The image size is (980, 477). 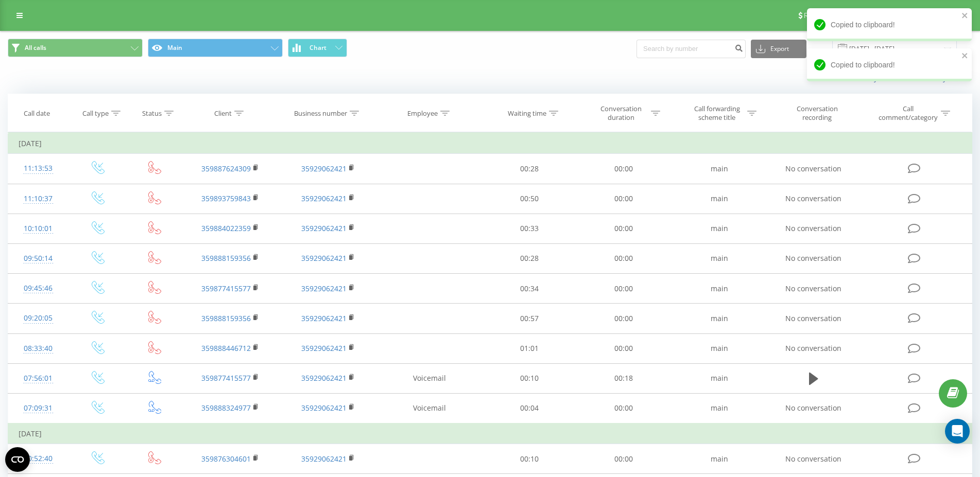 What do you see at coordinates (529, 408) in the screenshot?
I see `td: 00:04` at bounding box center [529, 408].